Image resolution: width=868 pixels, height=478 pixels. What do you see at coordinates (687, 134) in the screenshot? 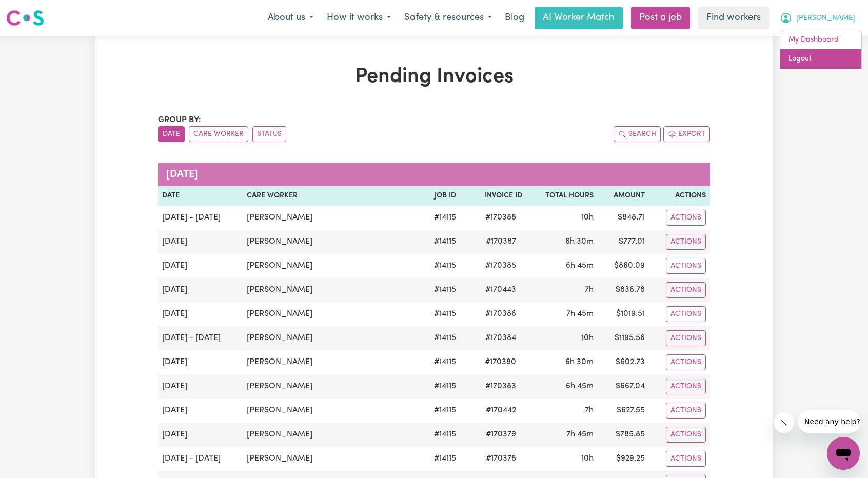
I see `button: Export` at bounding box center [687, 134].